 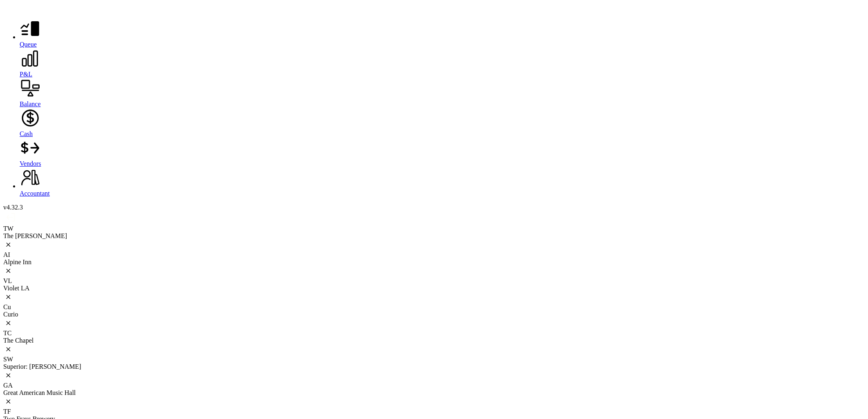 What do you see at coordinates (28, 44) in the screenshot?
I see `span: Queue` at bounding box center [28, 44].